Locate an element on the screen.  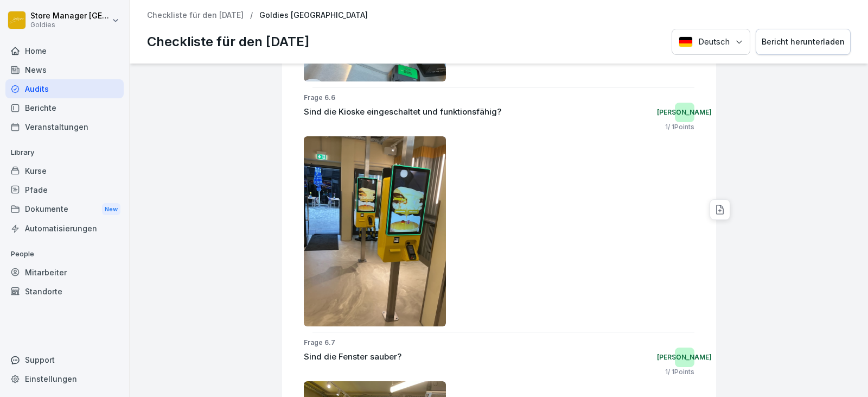
a: Veranstaltungen is located at coordinates (65, 126).